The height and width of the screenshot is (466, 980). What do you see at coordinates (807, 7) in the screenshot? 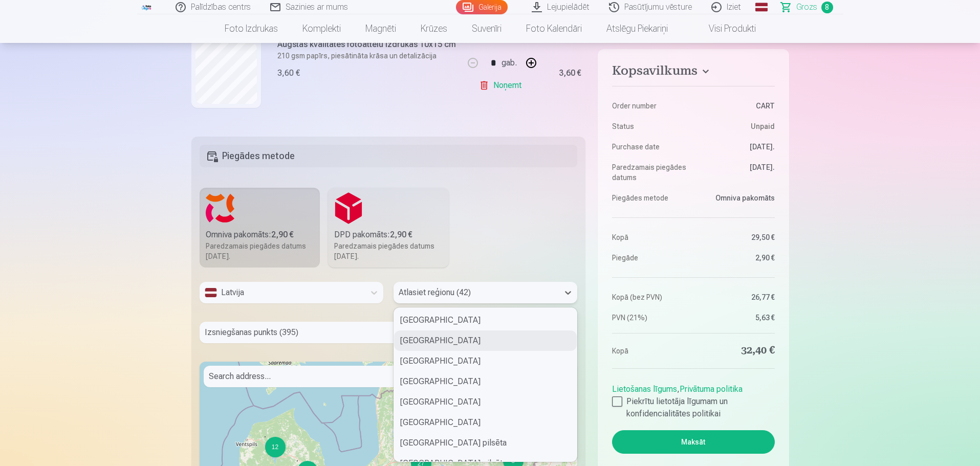
I see `span: Grozs` at bounding box center [807, 7].